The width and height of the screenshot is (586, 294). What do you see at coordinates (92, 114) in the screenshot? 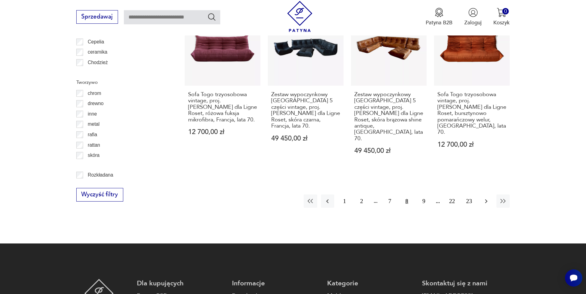
I see `p: inne` at bounding box center [92, 114].